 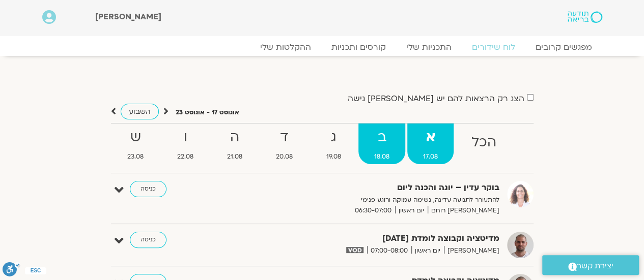 I want to click on a: ג19.08, so click(x=333, y=144).